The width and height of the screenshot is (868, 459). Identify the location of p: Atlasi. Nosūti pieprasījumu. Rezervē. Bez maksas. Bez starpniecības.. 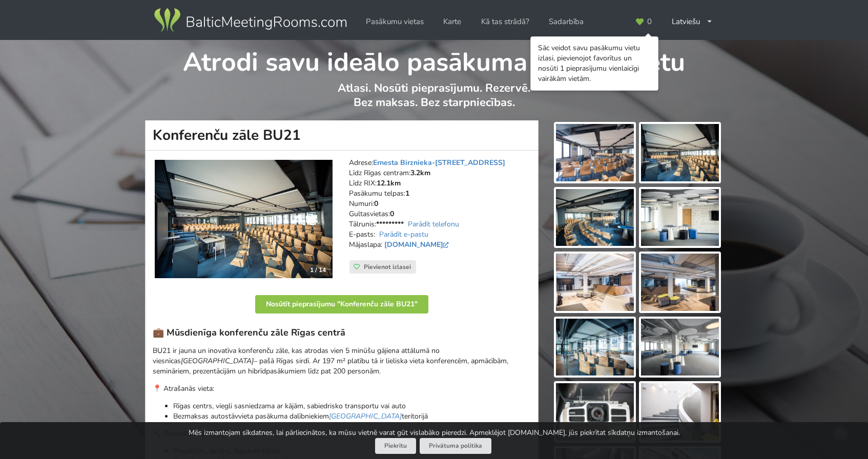
(434, 100).